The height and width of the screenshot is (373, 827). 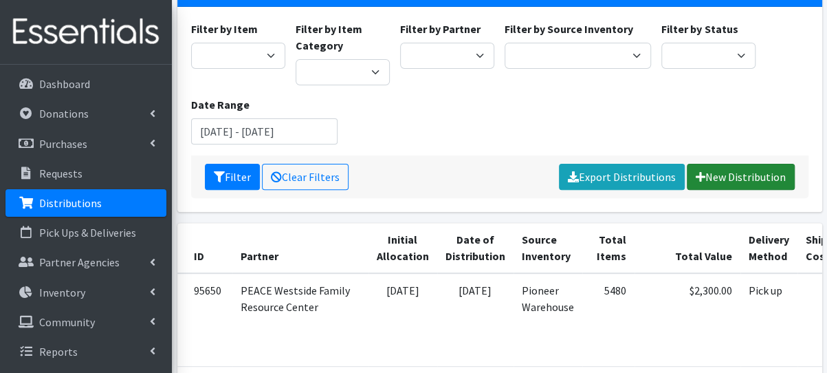 What do you see at coordinates (232, 177) in the screenshot?
I see `button: Filter` at bounding box center [232, 177].